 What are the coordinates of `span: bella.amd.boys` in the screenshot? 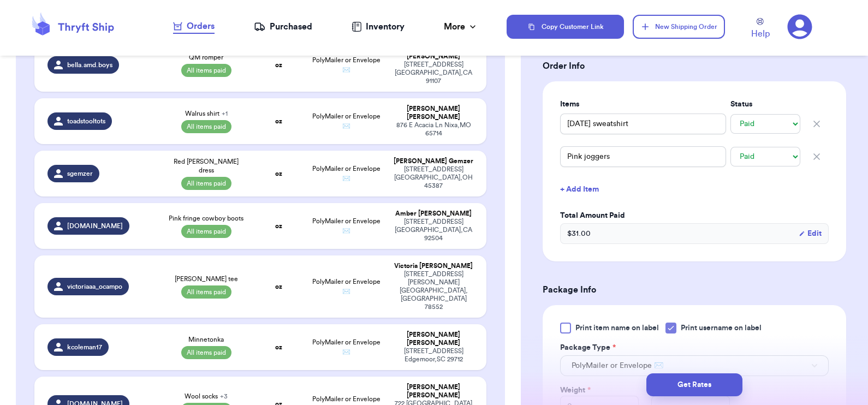 It's located at (90, 65).